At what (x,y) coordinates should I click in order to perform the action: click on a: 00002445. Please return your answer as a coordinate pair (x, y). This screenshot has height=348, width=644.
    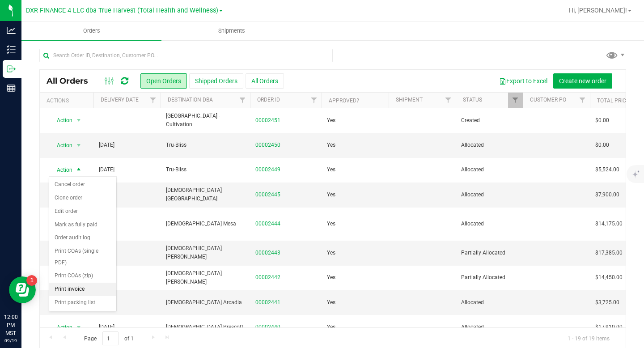
    Looking at the image, I should click on (268, 195).